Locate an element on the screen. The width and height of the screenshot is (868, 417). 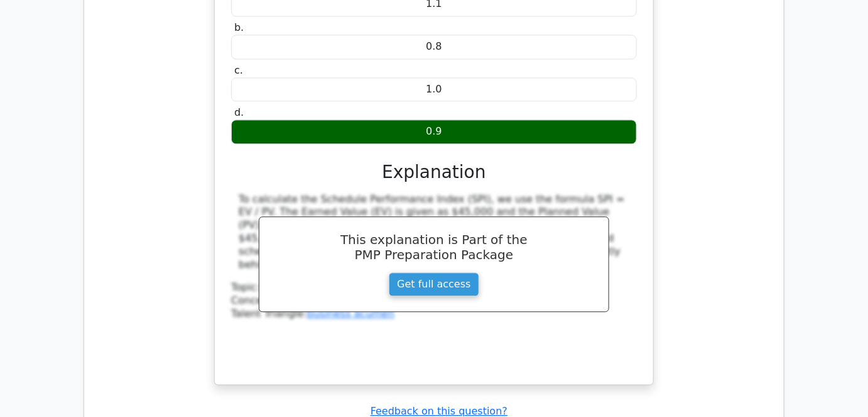
h3: Explanation is located at coordinates (434, 172).